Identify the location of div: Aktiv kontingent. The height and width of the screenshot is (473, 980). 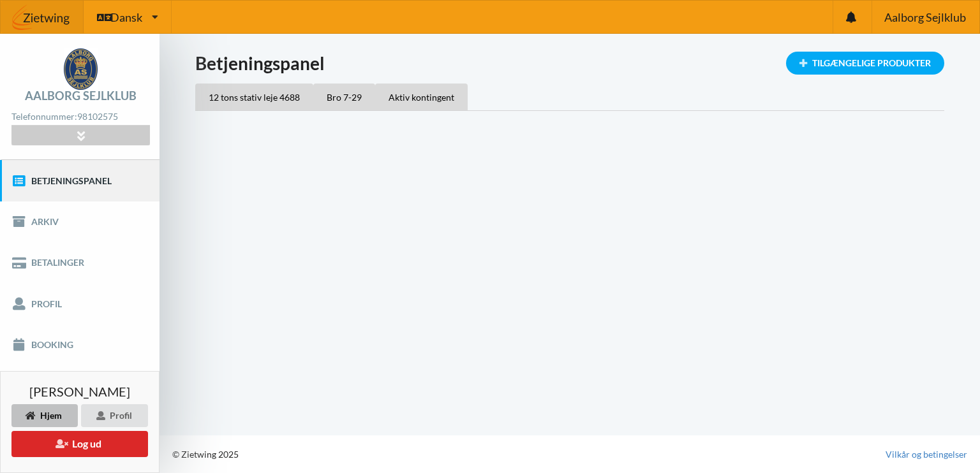
(421, 97).